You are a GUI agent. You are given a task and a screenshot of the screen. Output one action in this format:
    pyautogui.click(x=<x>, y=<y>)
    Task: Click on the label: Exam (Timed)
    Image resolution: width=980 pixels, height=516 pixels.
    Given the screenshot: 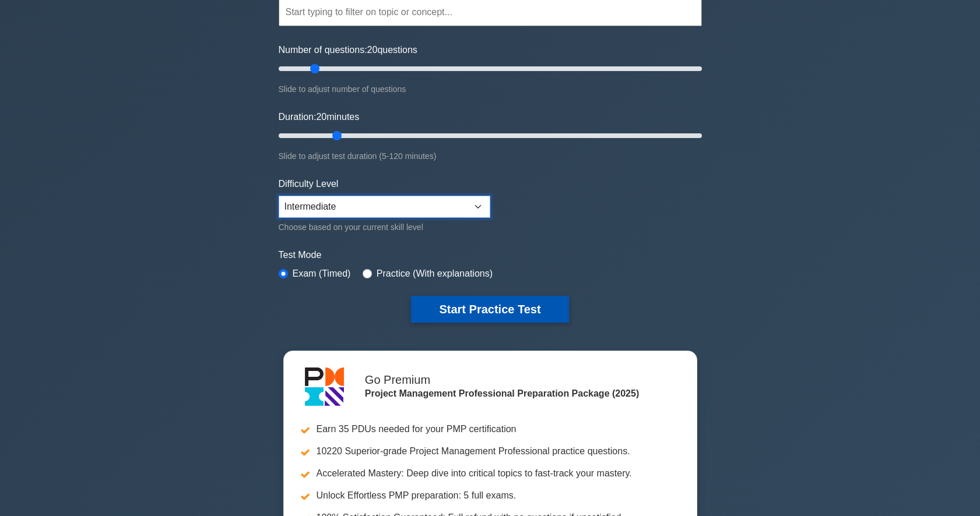 What is the action you would take?
    pyautogui.click(x=322, y=274)
    